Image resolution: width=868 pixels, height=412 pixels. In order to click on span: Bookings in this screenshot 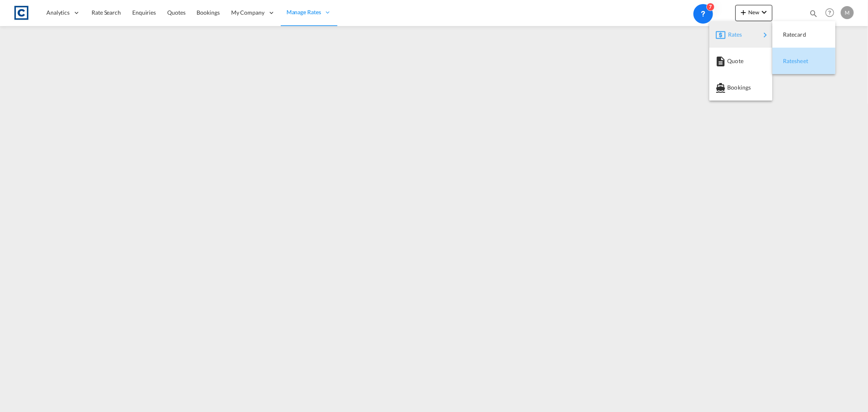, I will do `click(732, 88)`.